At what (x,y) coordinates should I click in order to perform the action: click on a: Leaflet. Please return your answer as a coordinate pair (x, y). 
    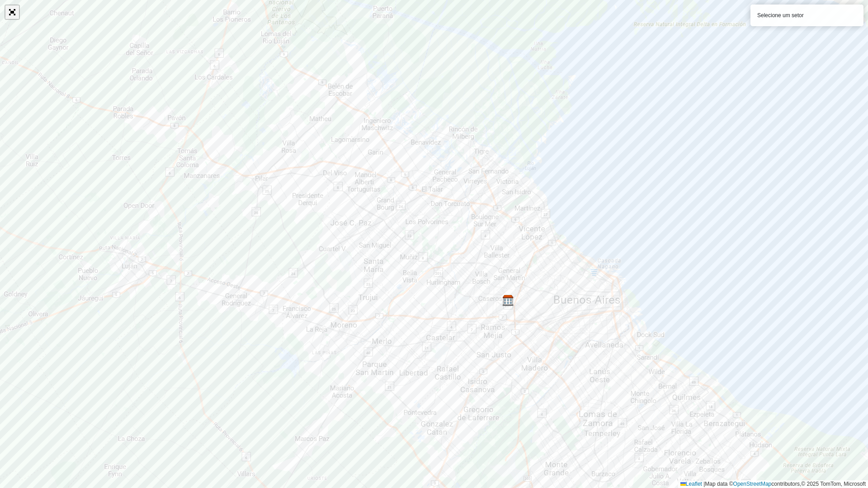
    Looking at the image, I should click on (691, 484).